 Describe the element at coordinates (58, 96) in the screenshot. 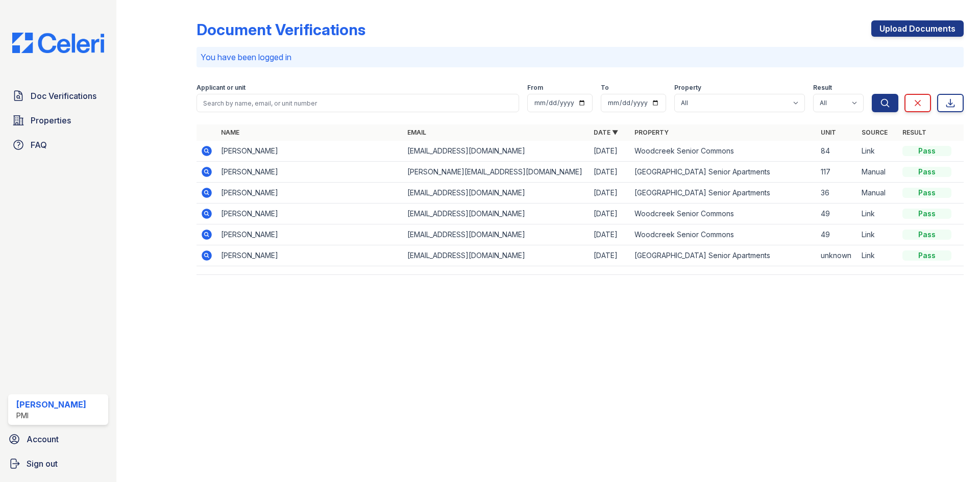

I see `a: Doc Verifications` at that location.